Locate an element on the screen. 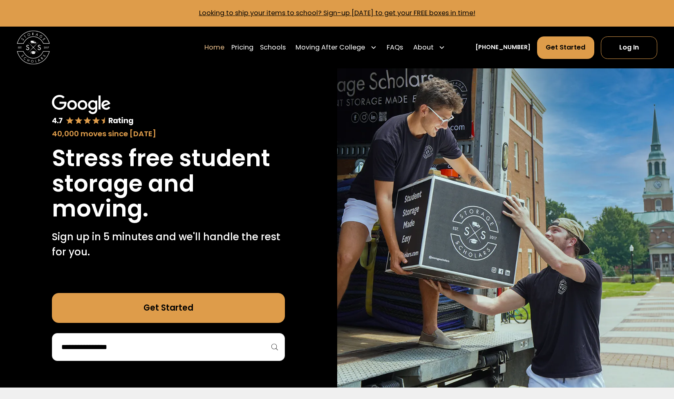  a: Schools is located at coordinates (273, 47).